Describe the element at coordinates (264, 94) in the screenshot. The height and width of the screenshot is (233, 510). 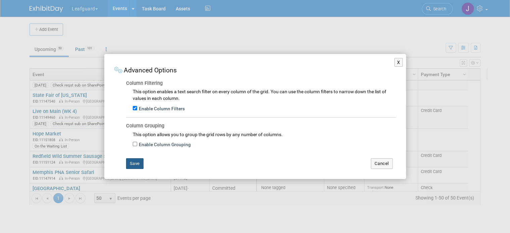
I see `div: This option enables a text search filter on every column of the grid. You can use the column filt...` at that location.